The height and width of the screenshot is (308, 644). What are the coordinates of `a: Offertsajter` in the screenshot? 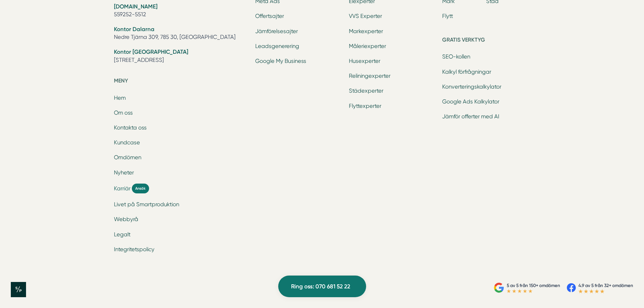 It's located at (269, 16).